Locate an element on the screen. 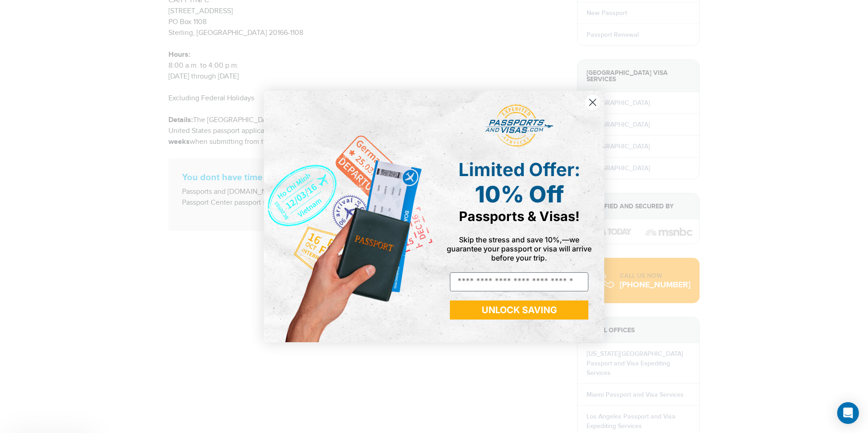 This screenshot has height=433, width=868. img: de9cda0d-0715-46ca-9a25-073762a91ba7.png is located at coordinates (349, 216).